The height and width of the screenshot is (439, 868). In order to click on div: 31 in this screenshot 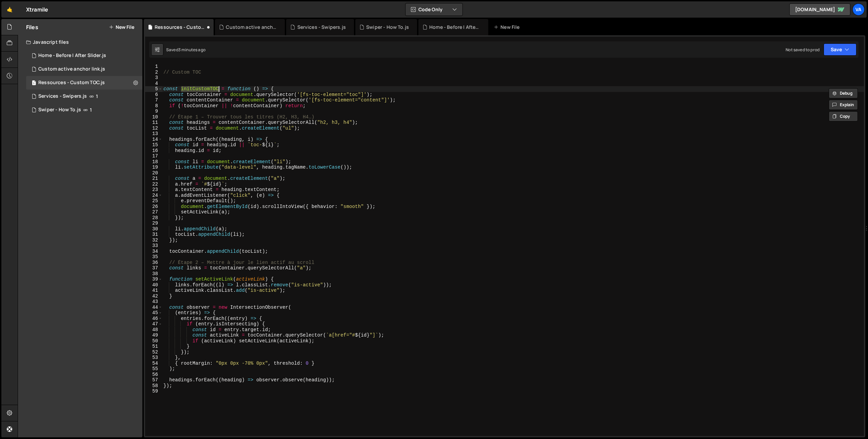, I will do `click(154, 235)`.